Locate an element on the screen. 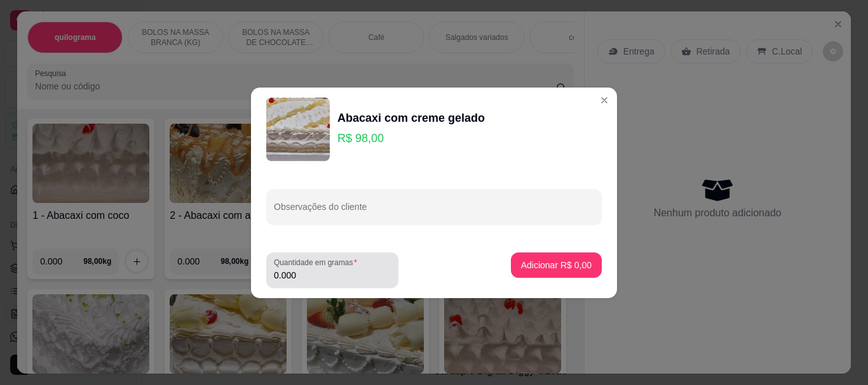 This screenshot has height=385, width=868. input: Quantidade em gramas is located at coordinates (332, 276).